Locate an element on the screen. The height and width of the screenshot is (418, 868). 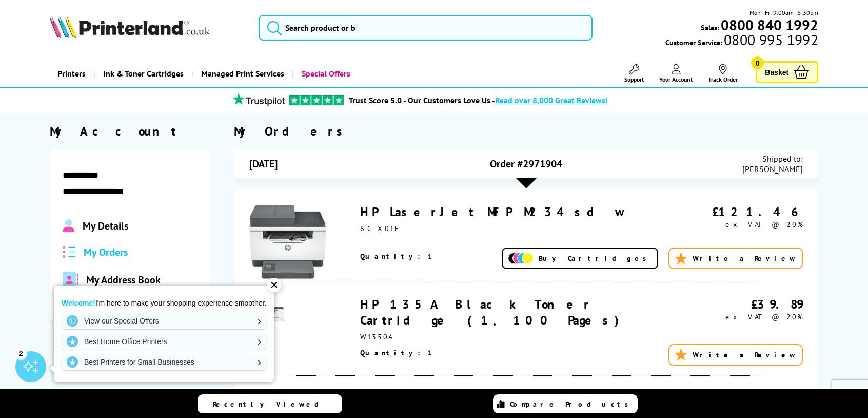
a: HP 135A Black Toner Cartridge (1,100 Pages) is located at coordinates (493, 312).